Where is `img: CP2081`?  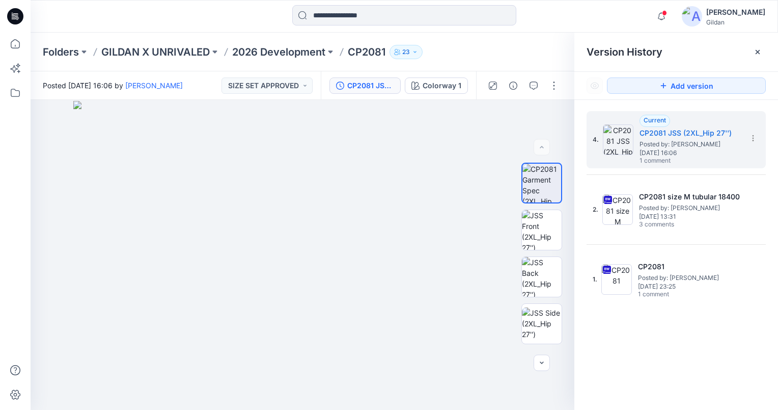 img: CP2081 is located at coordinates (617, 279).